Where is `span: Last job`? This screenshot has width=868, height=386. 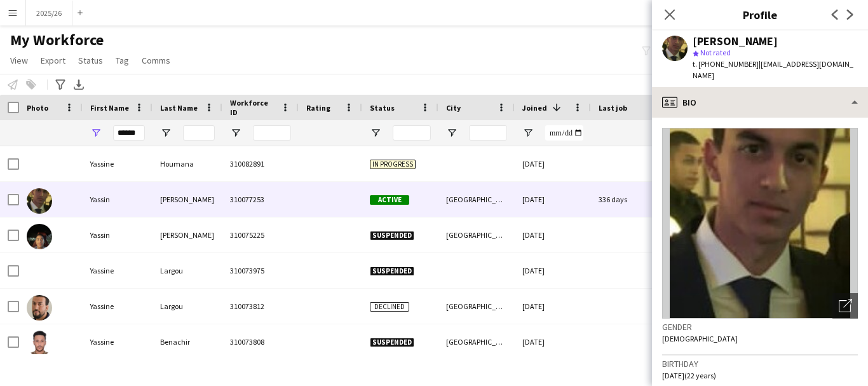
span: Last job is located at coordinates (612, 107).